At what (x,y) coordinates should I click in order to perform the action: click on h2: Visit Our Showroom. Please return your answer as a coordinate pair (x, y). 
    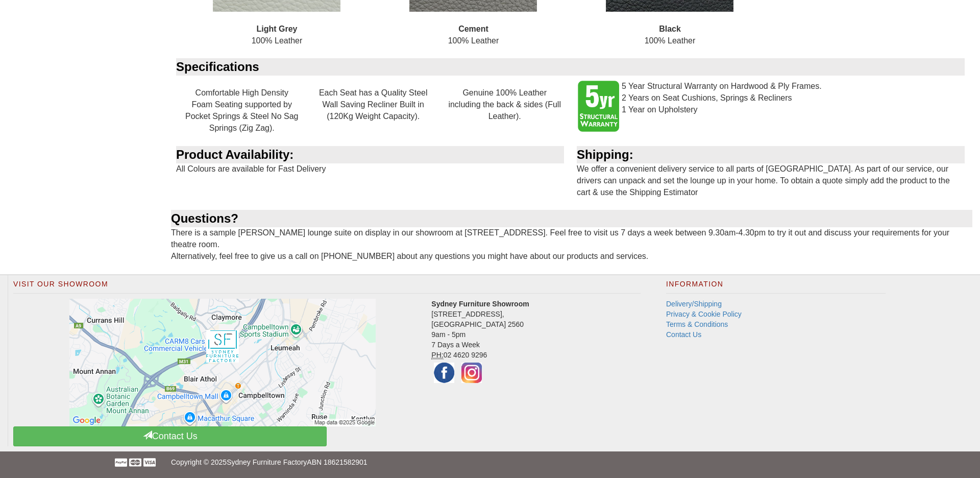
    Looking at the image, I should click on (327, 287).